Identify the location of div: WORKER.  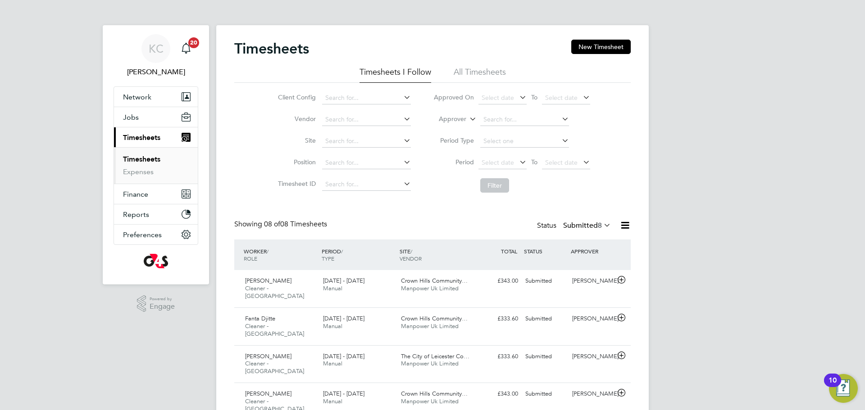
(280, 255).